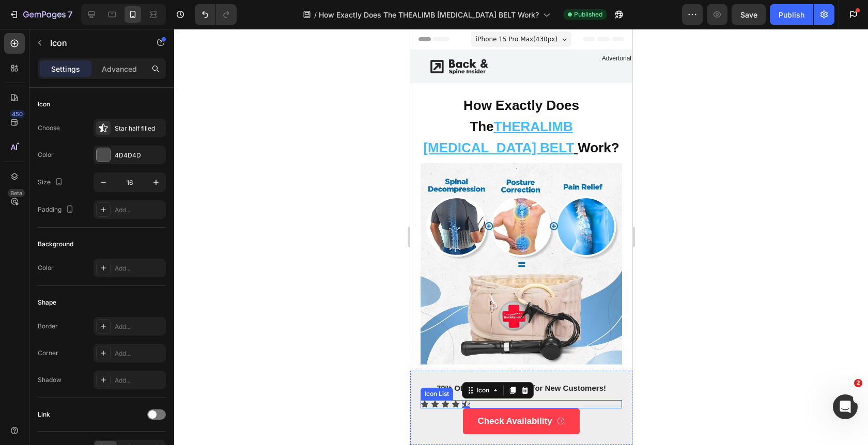 The width and height of the screenshot is (868, 445). What do you see at coordinates (44, 415) in the screenshot?
I see `div: Link` at bounding box center [44, 415].